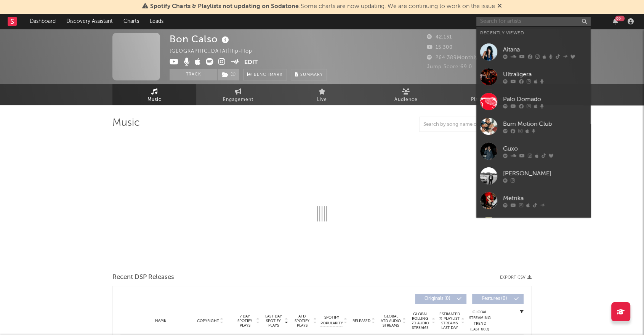  I want to click on span: Engagement, so click(238, 100).